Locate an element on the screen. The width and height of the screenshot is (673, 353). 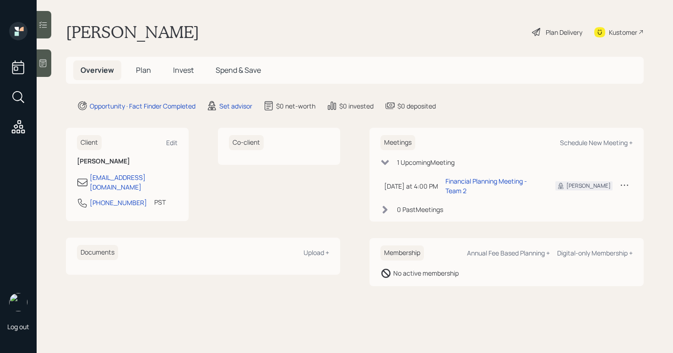
div: $0 deposited is located at coordinates (417, 106).